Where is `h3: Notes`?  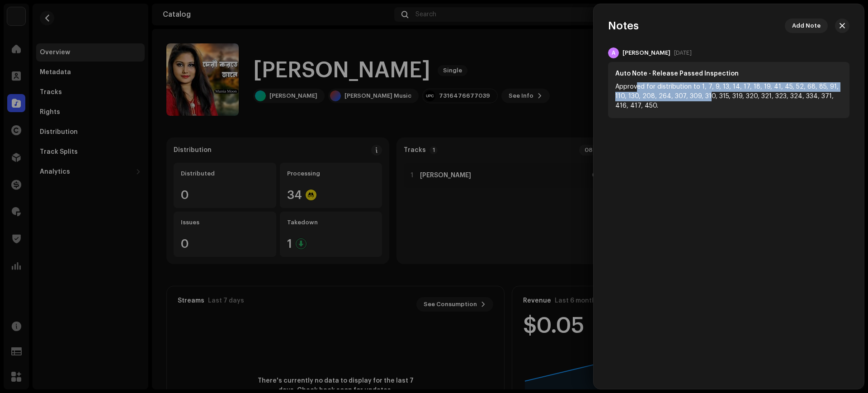
h3: Notes is located at coordinates (623, 26).